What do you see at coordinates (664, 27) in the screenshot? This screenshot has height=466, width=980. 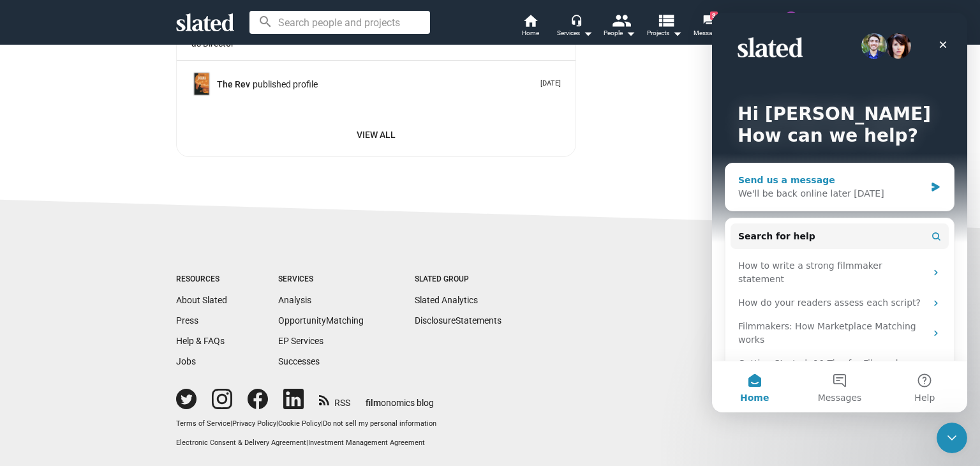 I see `button: Projects` at bounding box center [664, 27].